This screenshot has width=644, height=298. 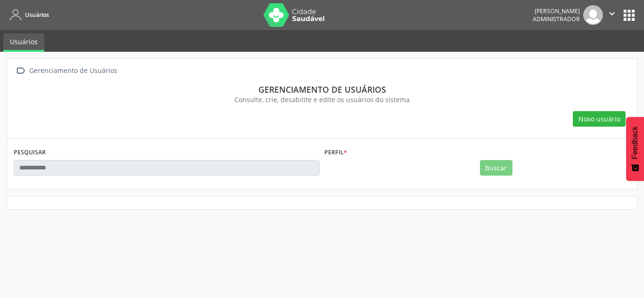 I want to click on label: PESQUISAR, so click(x=30, y=153).